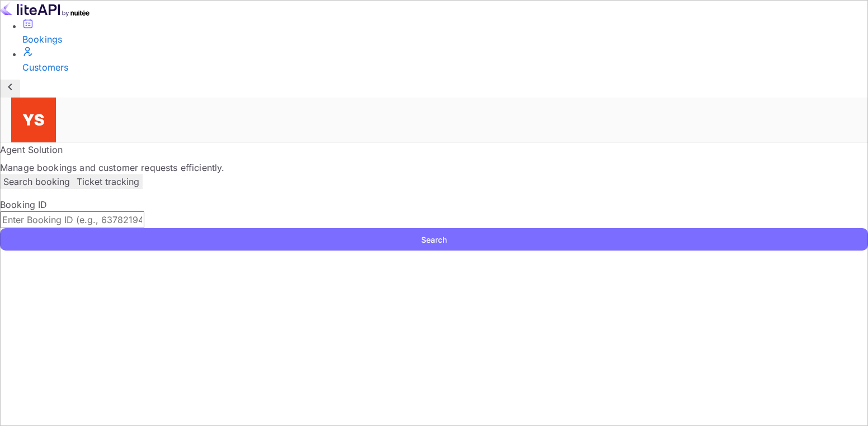  Describe the element at coordinates (446, 60) in the screenshot. I see `a: Customers` at that location.